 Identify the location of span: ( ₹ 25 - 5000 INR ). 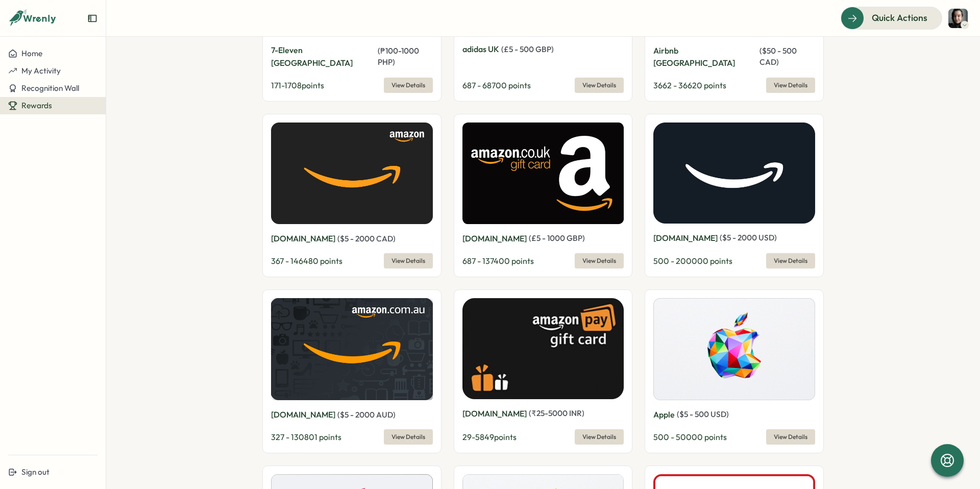
(556, 413).